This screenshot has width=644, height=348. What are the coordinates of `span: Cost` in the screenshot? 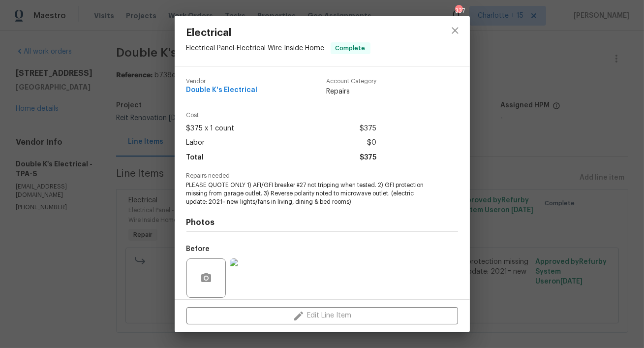 It's located at (282, 115).